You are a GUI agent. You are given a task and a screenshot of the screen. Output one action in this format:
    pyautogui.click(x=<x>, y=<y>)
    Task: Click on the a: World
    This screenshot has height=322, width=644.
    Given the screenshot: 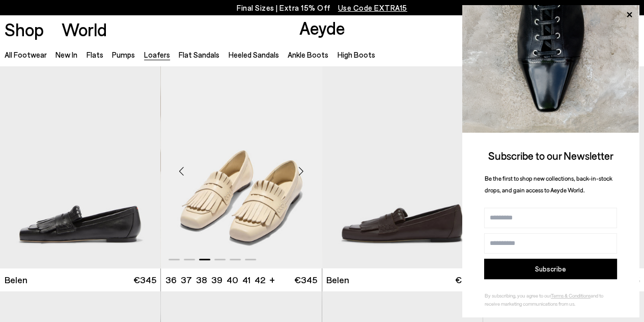 What is the action you would take?
    pyautogui.click(x=84, y=29)
    